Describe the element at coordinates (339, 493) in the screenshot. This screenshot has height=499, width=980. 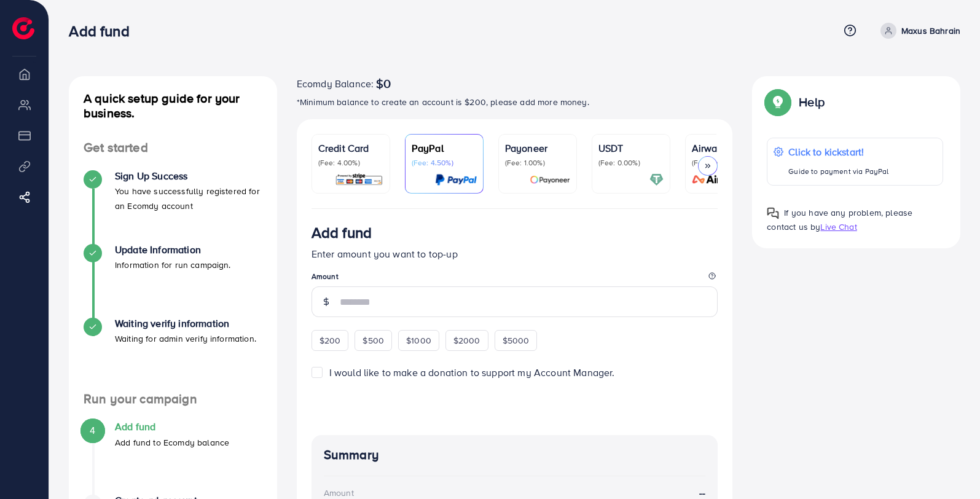
I see `div: Amount` at that location.